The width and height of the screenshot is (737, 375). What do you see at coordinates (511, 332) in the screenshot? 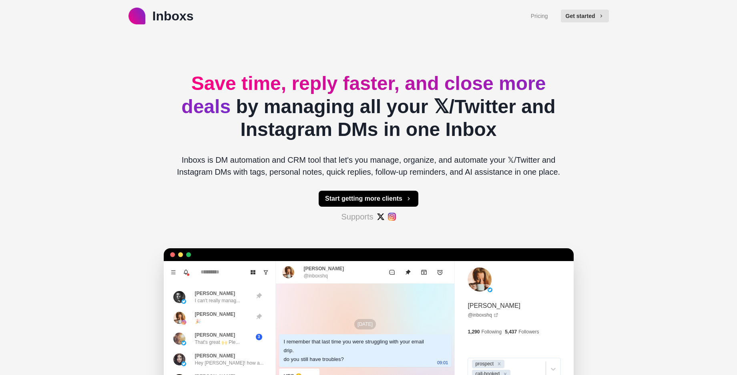
I see `p: 5,437` at bounding box center [511, 332].